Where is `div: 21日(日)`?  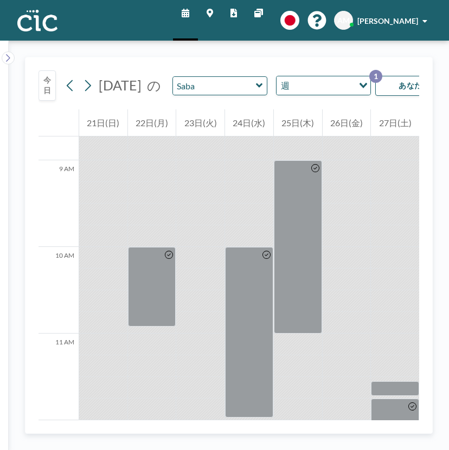 div: 21日(日) is located at coordinates (103, 123).